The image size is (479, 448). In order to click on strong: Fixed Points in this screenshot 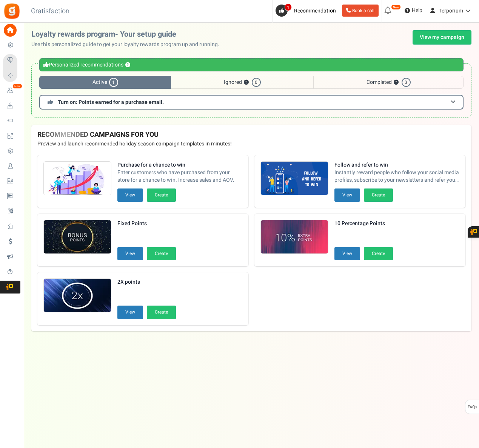, I will do `click(146, 224)`.